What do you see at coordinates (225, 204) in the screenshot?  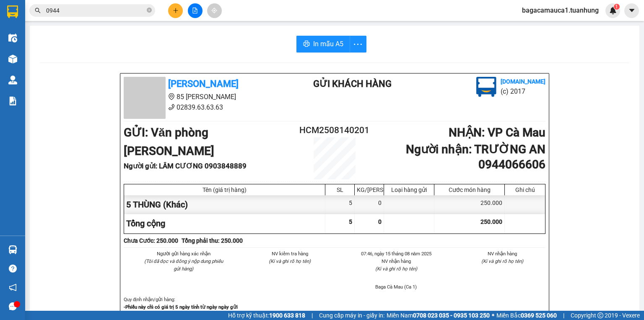 I see `div: 5 THÙNG (Khác)` at bounding box center [225, 204].